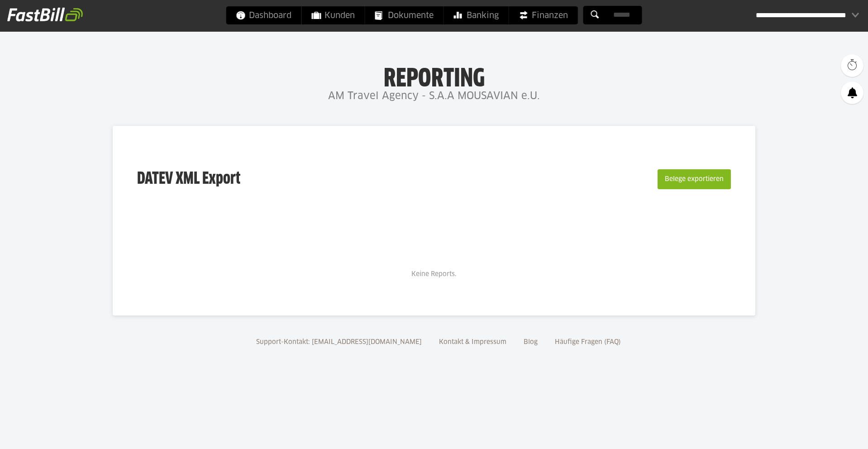  Describe the element at coordinates (476, 15) in the screenshot. I see `span: Banking` at that location.